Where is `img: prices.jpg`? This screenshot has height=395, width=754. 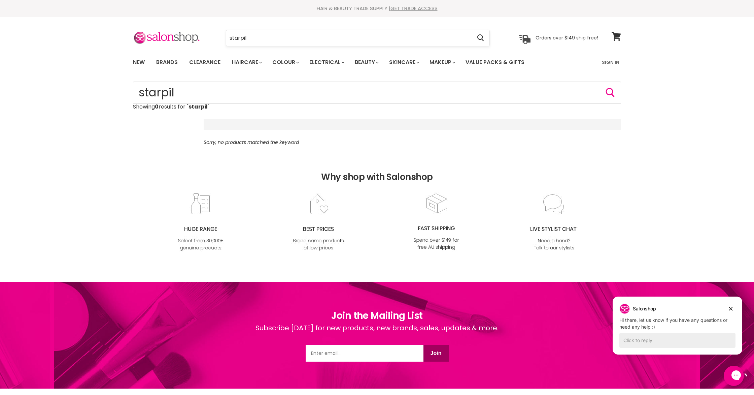
img: prices.jpg is located at coordinates (318, 222).